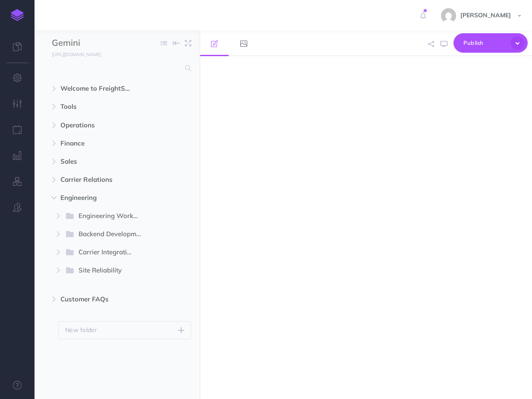 Image resolution: width=532 pixels, height=399 pixels. I want to click on span: Site Reliability, so click(107, 270).